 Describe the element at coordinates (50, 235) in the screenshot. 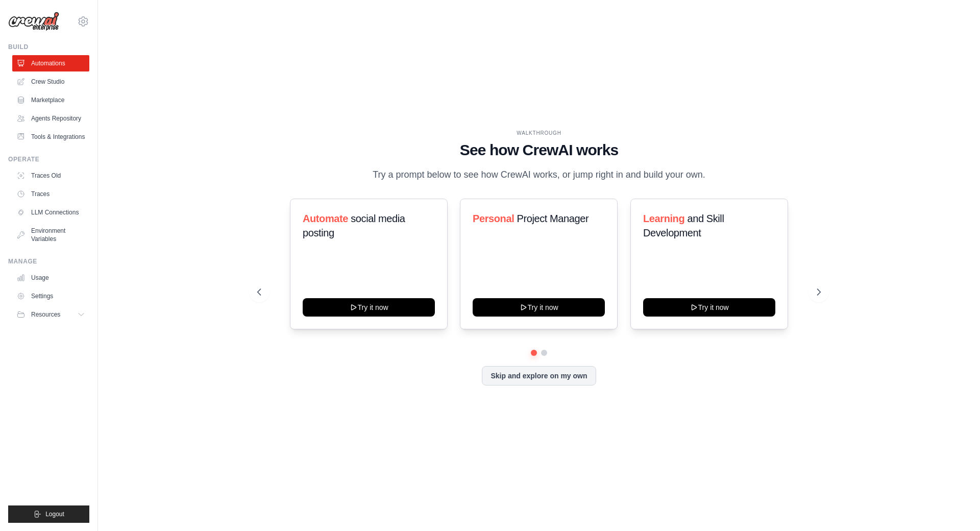

I see `a: Environment Variables` at that location.